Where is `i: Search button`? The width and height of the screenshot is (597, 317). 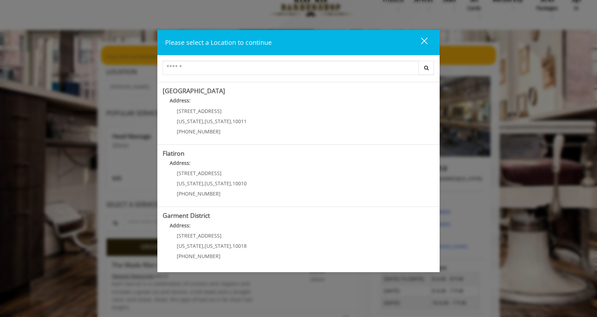 i: Search button is located at coordinates (426, 68).